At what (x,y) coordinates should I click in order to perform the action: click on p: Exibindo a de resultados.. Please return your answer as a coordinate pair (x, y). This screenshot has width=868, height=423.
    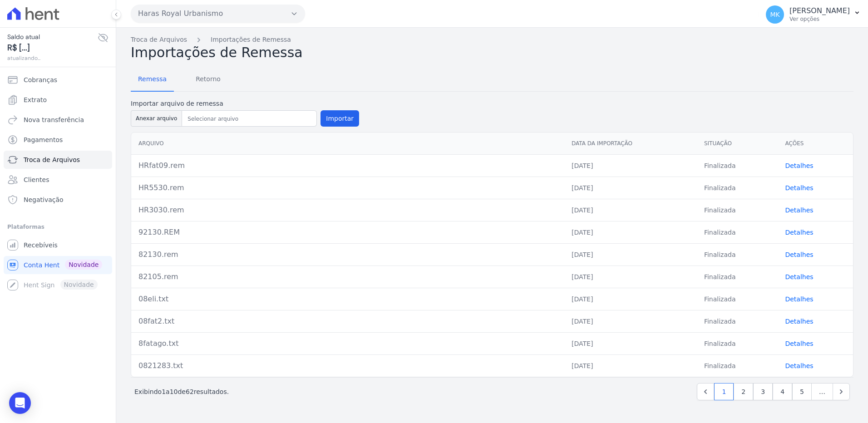
    Looking at the image, I should click on (182, 392).